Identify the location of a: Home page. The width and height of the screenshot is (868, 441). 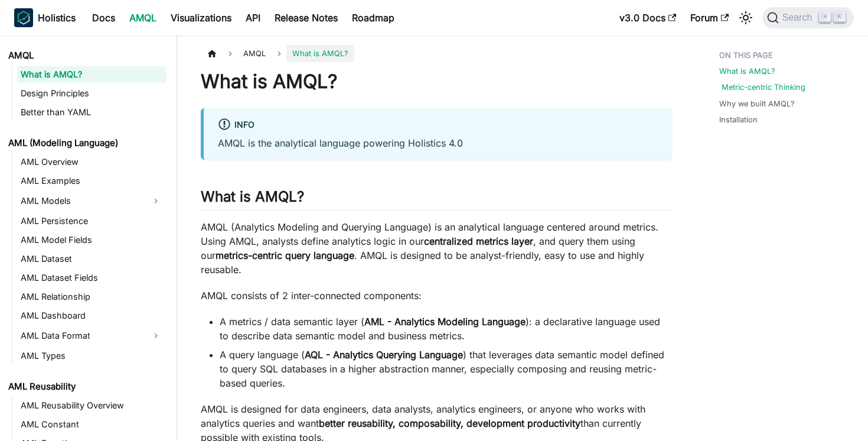
(212, 53).